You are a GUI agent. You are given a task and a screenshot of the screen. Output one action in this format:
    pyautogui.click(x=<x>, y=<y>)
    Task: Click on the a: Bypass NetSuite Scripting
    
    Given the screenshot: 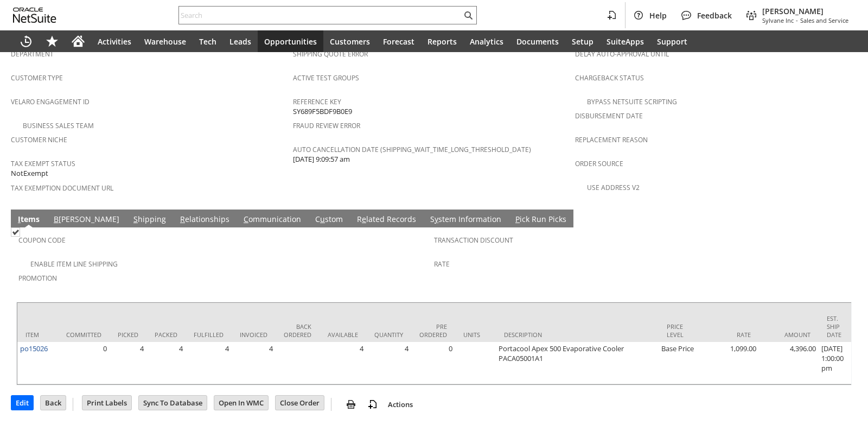 What is the action you would take?
    pyautogui.click(x=632, y=101)
    